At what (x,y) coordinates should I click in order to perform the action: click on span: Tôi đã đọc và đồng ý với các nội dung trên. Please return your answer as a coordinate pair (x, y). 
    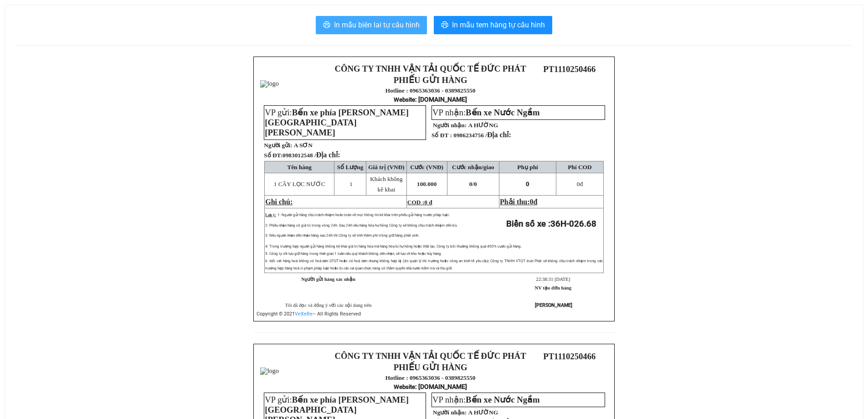
    Looking at the image, I should click on (329, 305).